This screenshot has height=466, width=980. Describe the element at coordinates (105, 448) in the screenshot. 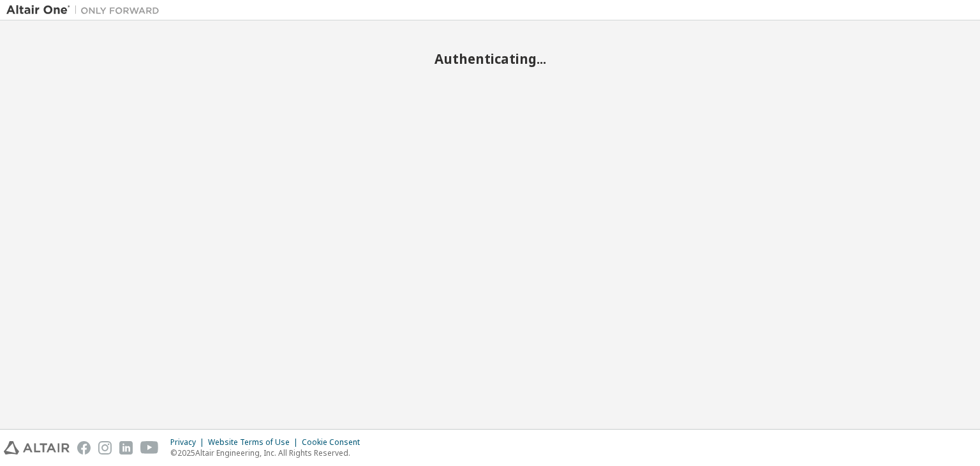

I see `img: instagram.svg` at that location.